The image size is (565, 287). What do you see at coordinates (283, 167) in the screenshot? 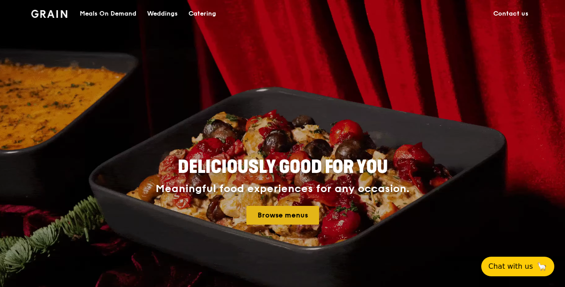
I see `span: Deliciously good for you` at bounding box center [283, 167].